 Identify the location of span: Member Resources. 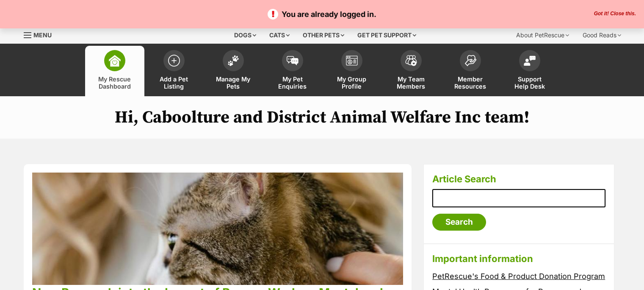
(470, 83).